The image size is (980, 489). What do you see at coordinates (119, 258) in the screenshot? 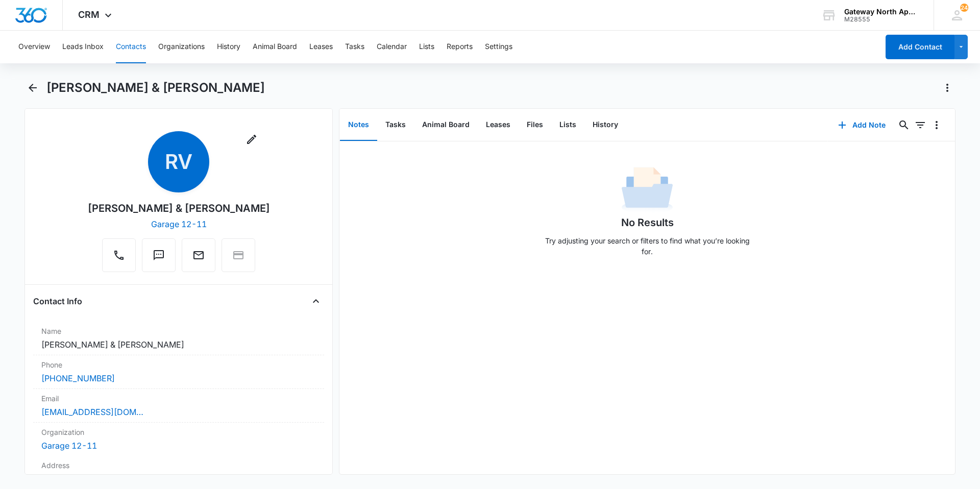
I see `a: Call` at bounding box center [119, 258].